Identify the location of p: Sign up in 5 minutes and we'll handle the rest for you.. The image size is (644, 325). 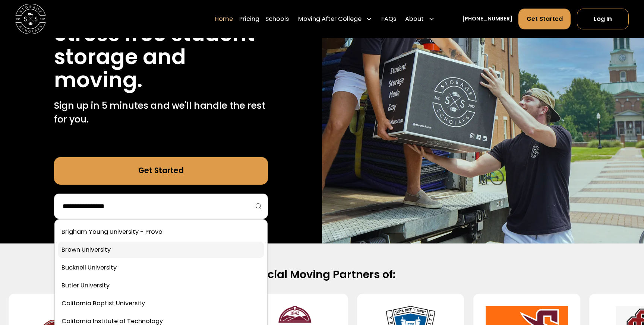
(161, 113).